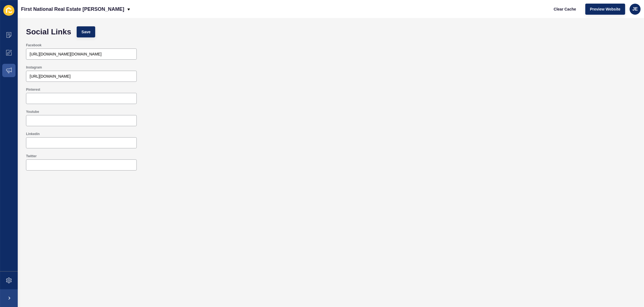  What do you see at coordinates (34, 45) in the screenshot?
I see `label: Facebook` at bounding box center [34, 45].